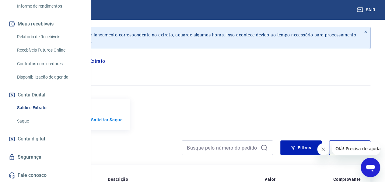 The image size is (385, 182). What do you see at coordinates (45, 24) in the screenshot?
I see `button: Meus recebíveis` at bounding box center [45, 24].